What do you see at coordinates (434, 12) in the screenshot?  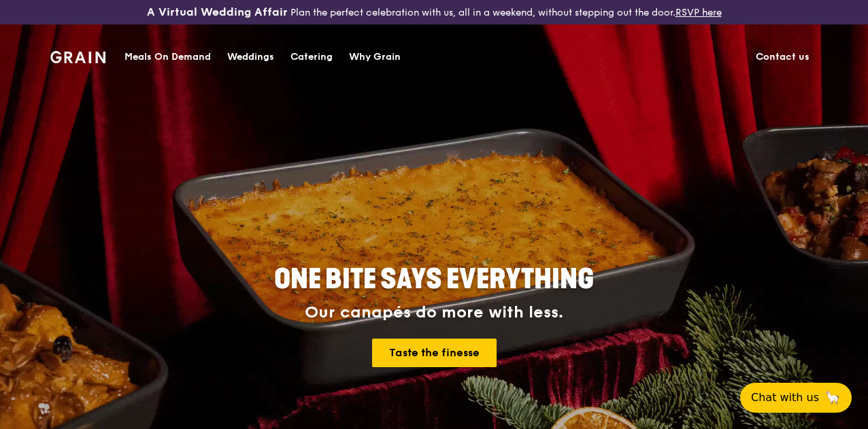 I see `div: Plan the perfect celebration with us, all in a weekend, without stepping out the door.` at bounding box center [434, 12].